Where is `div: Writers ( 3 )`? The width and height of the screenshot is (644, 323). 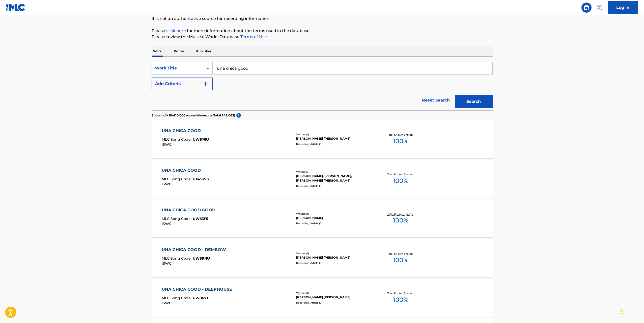 div: Writers ( 3 ) is located at coordinates (334, 172).